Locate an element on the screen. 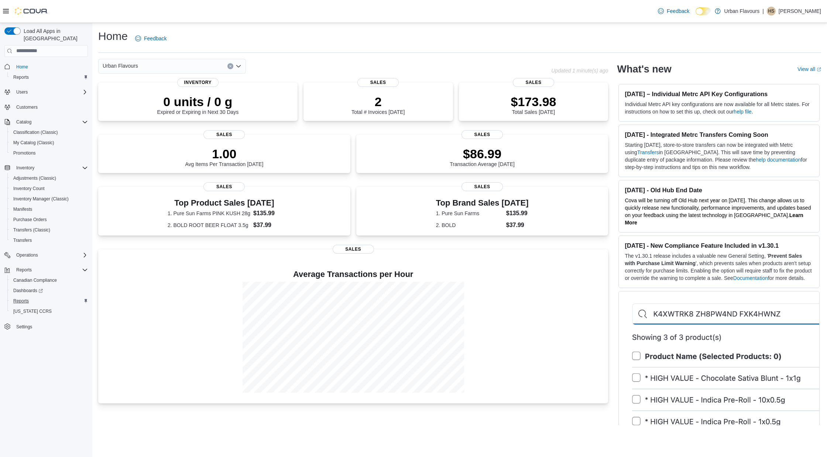 The image size is (827, 457). button: Canadian Compliance is located at coordinates (49, 280).